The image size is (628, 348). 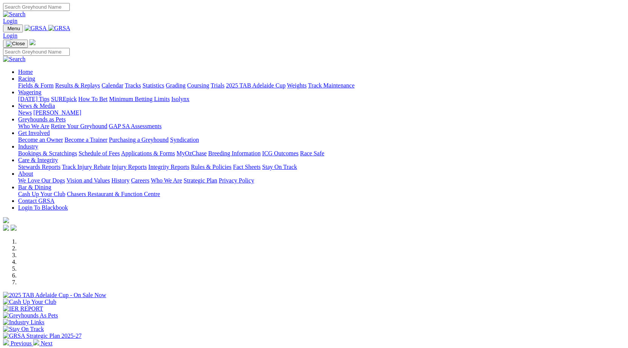 I want to click on a: Become an Owner, so click(x=40, y=139).